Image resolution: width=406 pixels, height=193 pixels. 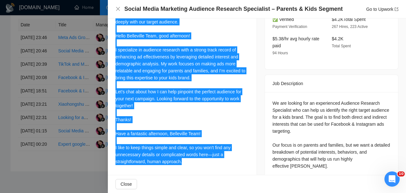 What do you see at coordinates (349, 27) in the screenshot?
I see `span: 267 Hires, 223 Active` at bounding box center [349, 27].